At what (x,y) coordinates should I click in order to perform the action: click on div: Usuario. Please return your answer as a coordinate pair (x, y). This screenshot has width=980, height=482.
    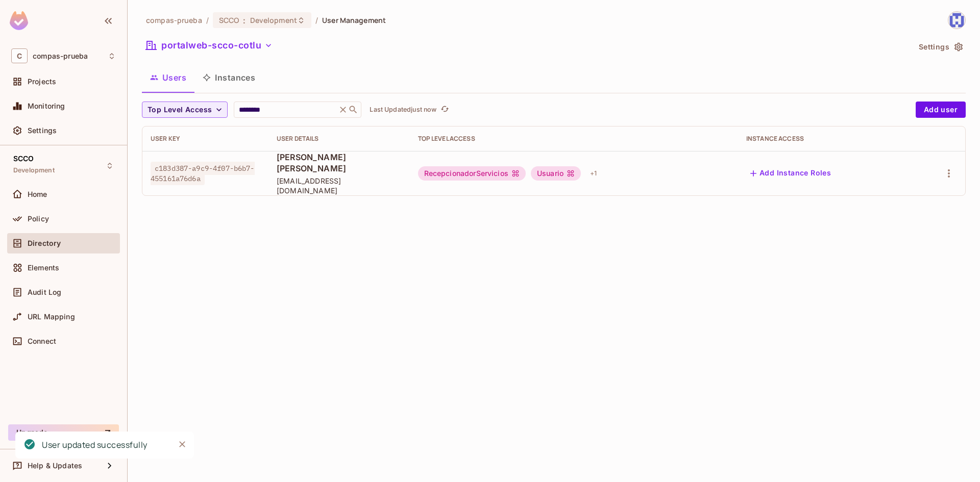
    Looking at the image, I should click on (556, 174).